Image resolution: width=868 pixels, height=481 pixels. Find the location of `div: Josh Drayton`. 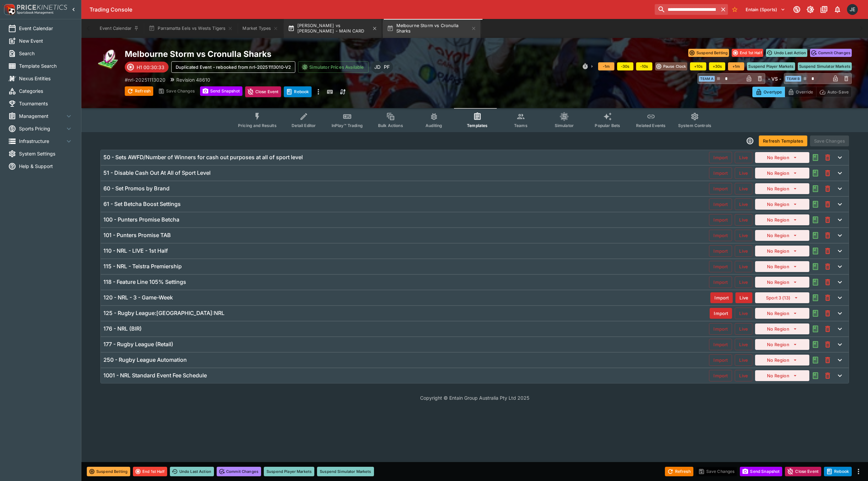

div: Josh Drayton is located at coordinates (377, 67).